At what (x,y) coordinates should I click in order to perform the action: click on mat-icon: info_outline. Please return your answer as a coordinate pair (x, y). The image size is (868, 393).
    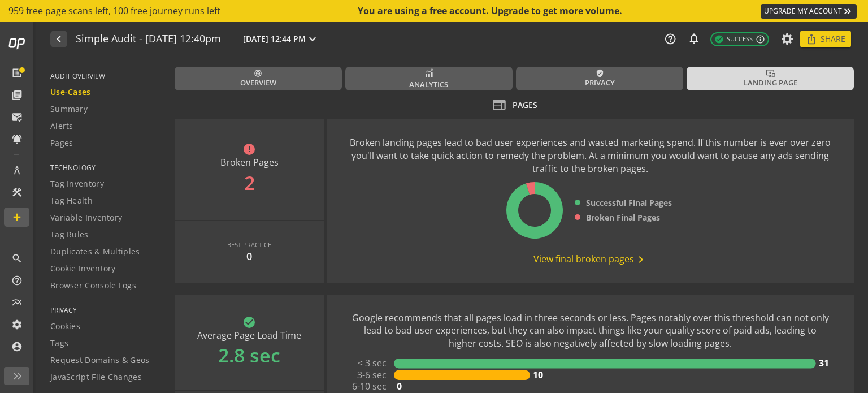
    Looking at the image, I should click on (760, 39).